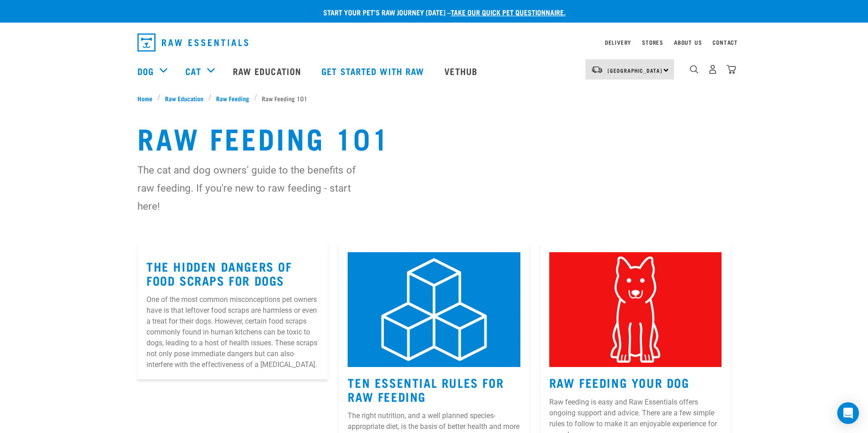 The image size is (868, 433). What do you see at coordinates (434, 98) in the screenshot?
I see `nav: breadcrumbs` at bounding box center [434, 98].